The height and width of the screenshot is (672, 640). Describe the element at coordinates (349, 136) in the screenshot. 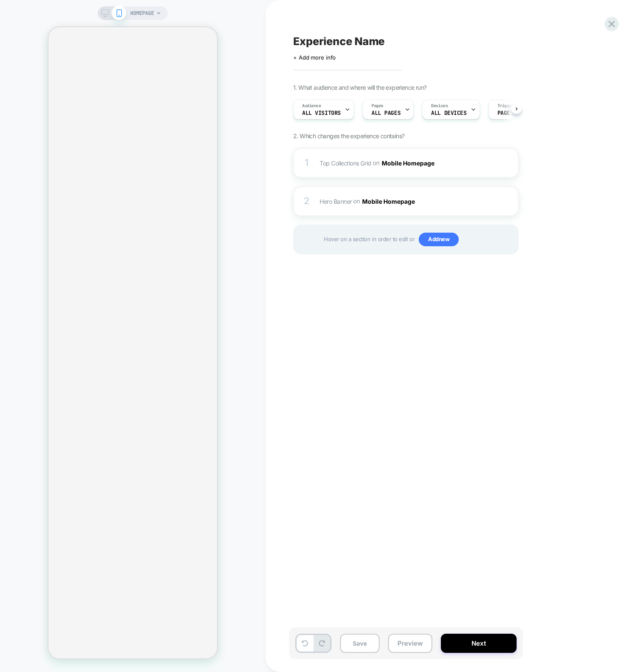

I see `span: 2. Which changes the experience contains?` at that location.